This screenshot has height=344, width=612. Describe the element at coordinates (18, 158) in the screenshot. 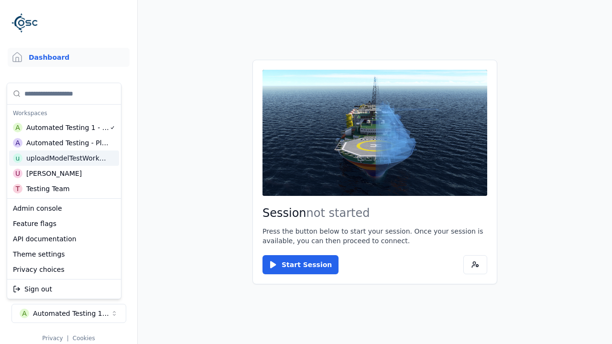

I see `div: u` at that location.